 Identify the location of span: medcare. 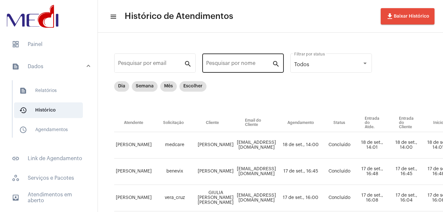
(174, 145).